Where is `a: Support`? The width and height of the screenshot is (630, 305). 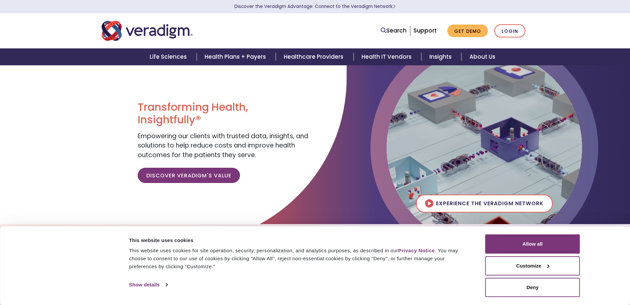
a: Support is located at coordinates (425, 30).